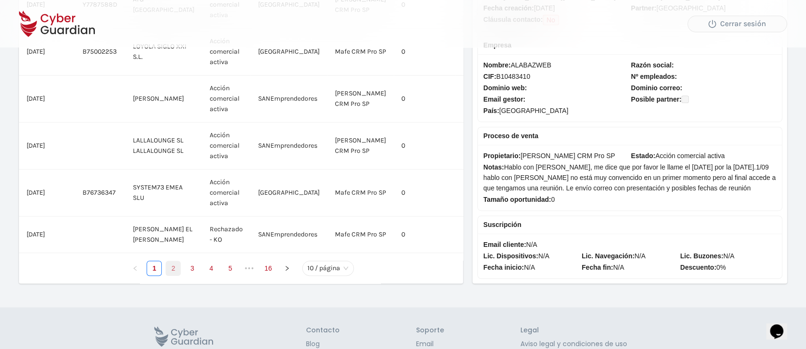 The image size is (806, 349). I want to click on td: Rechazado - KO, so click(226, 234).